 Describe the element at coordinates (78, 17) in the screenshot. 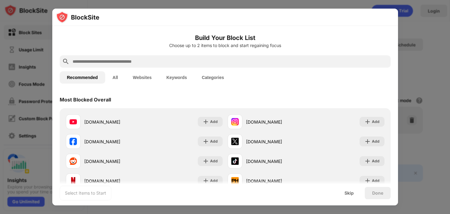

I see `img: logo-blocksite.svg` at that location.